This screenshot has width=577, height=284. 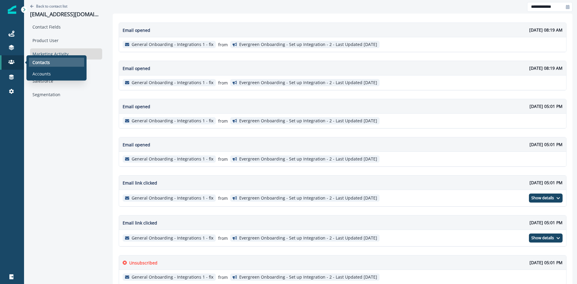 What do you see at coordinates (49, 6) in the screenshot?
I see `button: Go back` at bounding box center [49, 6].